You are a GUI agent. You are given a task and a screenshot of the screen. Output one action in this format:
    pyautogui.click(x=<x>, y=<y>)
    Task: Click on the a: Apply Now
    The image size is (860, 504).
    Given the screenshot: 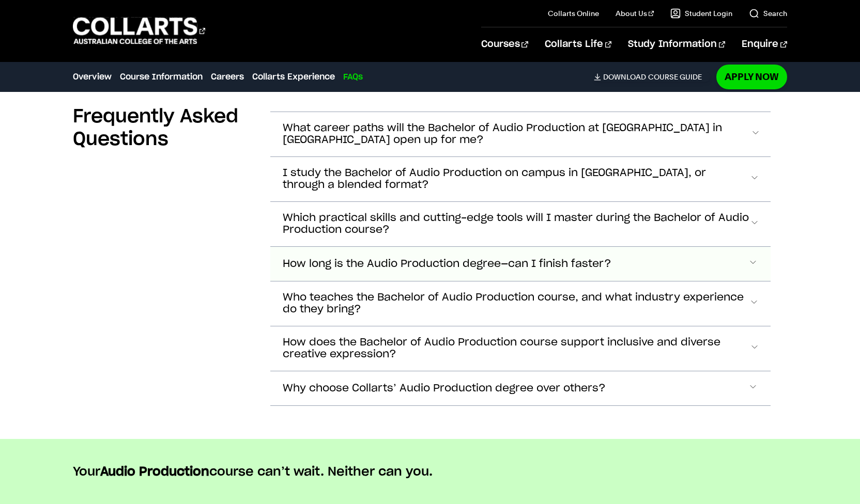 What is the action you would take?
    pyautogui.click(x=751, y=77)
    